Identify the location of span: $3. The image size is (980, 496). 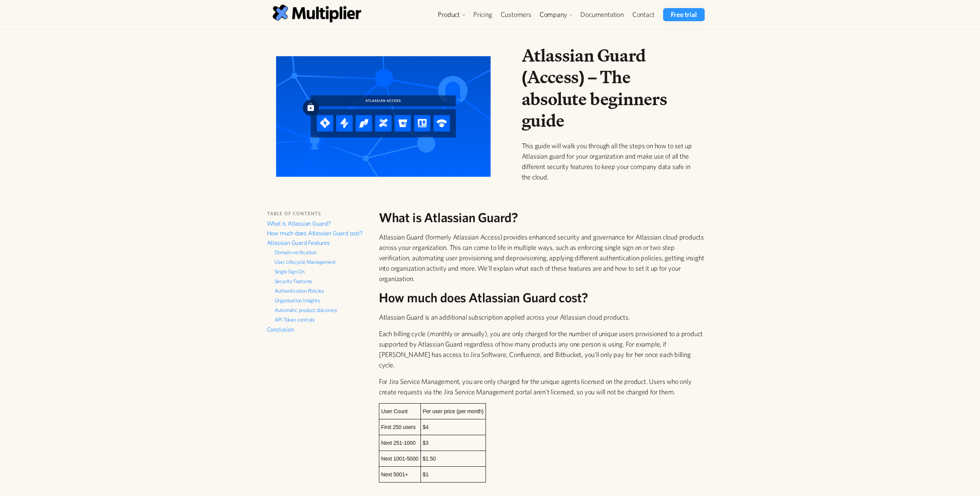
(426, 442).